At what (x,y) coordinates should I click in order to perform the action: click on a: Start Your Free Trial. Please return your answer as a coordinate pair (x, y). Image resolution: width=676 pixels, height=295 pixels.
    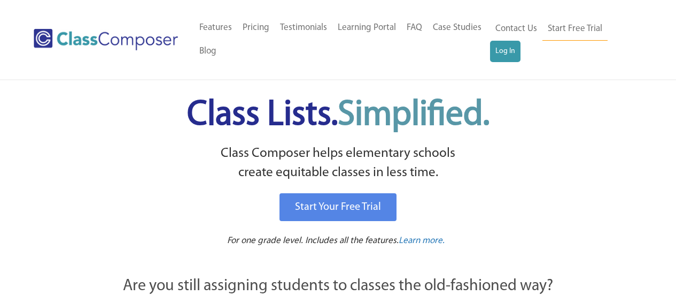
    Looking at the image, I should click on (338, 207).